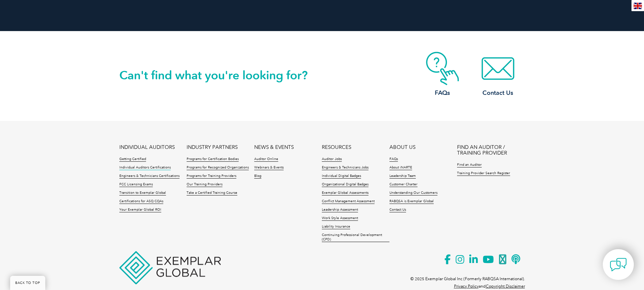 The width and height of the screenshot is (644, 290). Describe the element at coordinates (443, 93) in the screenshot. I see `h3: FAQs` at that location.